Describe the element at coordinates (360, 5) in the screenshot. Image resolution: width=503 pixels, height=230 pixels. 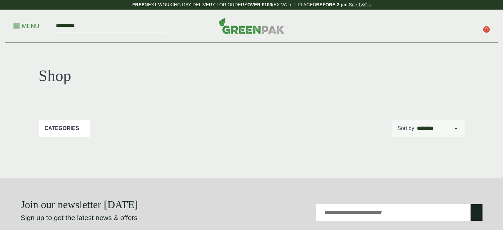
I see `a: See T&C's` at that location.